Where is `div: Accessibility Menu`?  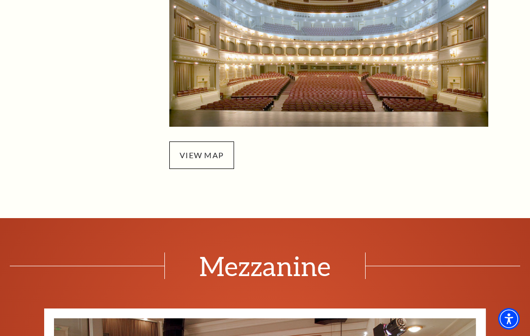
div: Accessibility Menu is located at coordinates (509, 319).